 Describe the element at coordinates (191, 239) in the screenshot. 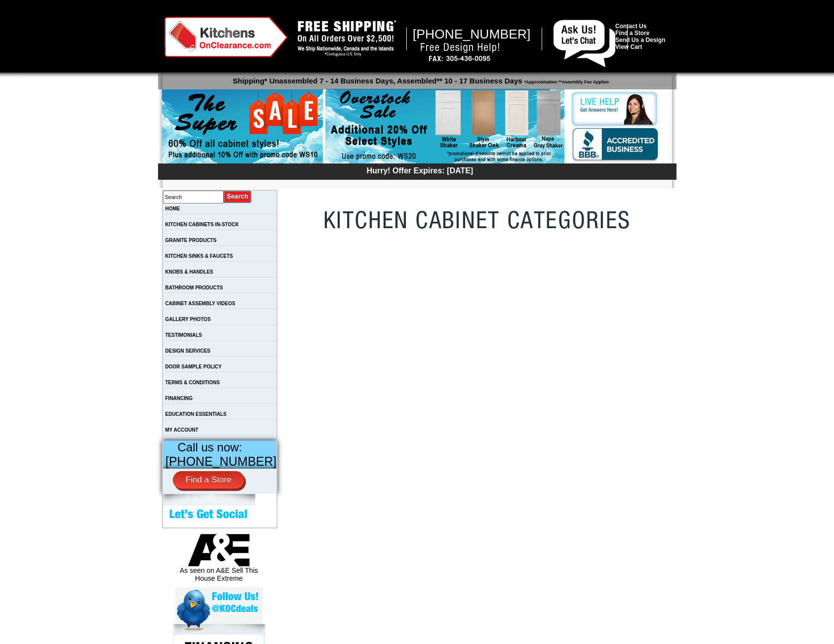

I see `a: GRANITE PRODUCTS` at that location.